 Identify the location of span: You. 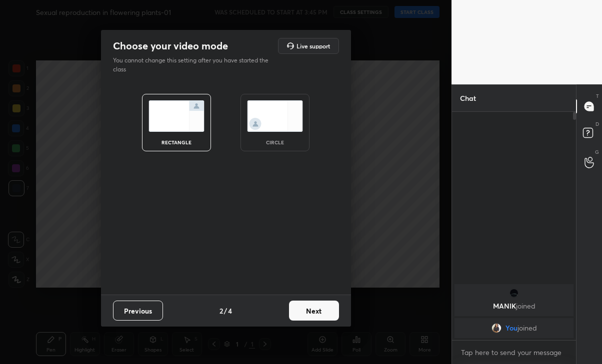
(512, 328).